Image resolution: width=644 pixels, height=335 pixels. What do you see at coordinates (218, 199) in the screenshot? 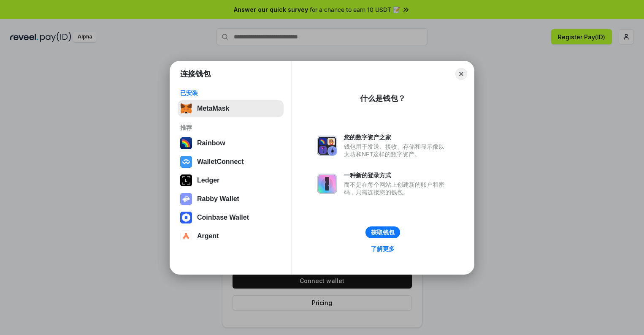
I see `div: Rabby Wallet` at bounding box center [218, 199].